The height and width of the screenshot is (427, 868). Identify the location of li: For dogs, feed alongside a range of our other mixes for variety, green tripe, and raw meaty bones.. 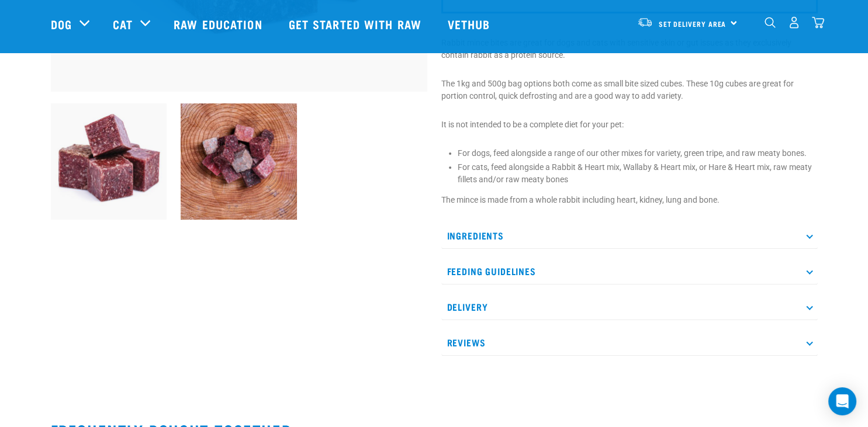
(638, 153).